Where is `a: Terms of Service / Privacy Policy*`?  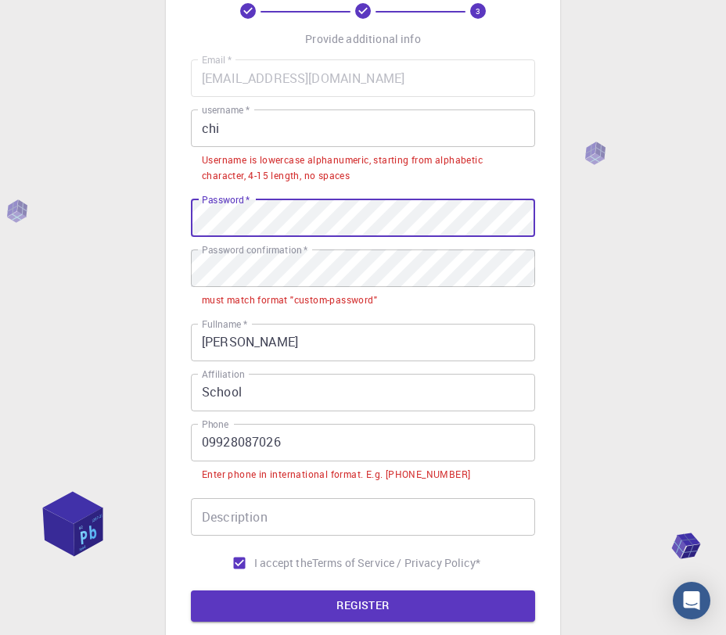 a: Terms of Service / Privacy Policy* is located at coordinates (396, 563).